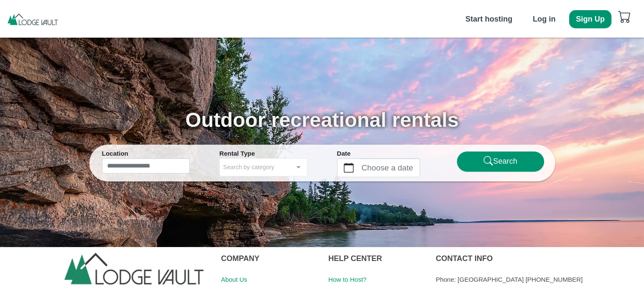 This screenshot has width=644, height=294. What do you see at coordinates (590, 19) in the screenshot?
I see `button: Sign Up` at bounding box center [590, 19].